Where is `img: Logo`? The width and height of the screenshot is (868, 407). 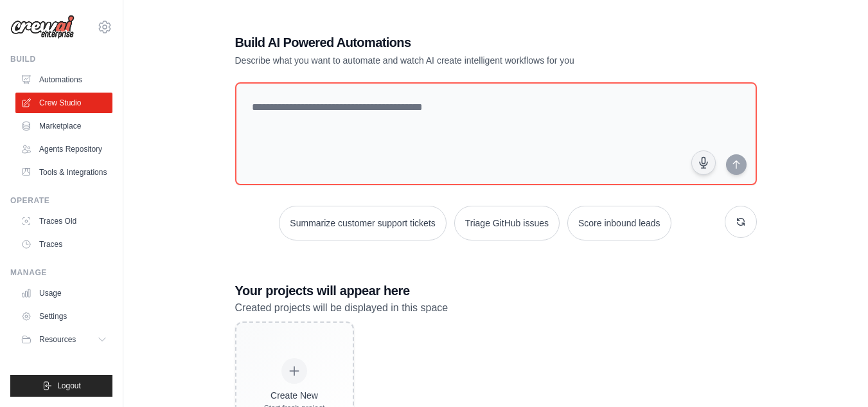
img: Logo is located at coordinates (42, 27).